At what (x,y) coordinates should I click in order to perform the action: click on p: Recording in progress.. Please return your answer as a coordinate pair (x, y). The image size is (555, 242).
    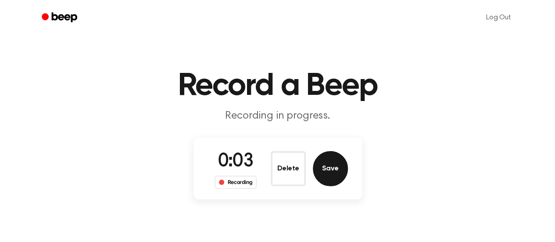
    Looking at the image, I should click on (278, 116).